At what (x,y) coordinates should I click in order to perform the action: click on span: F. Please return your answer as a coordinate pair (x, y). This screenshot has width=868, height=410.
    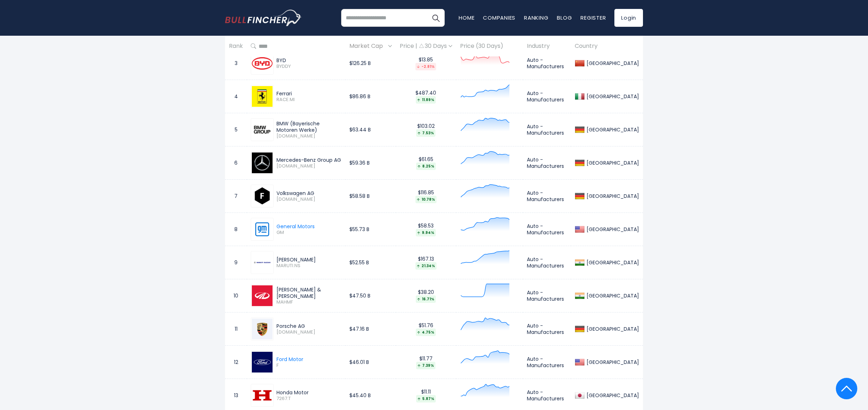
    Looking at the image, I should click on (290, 366).